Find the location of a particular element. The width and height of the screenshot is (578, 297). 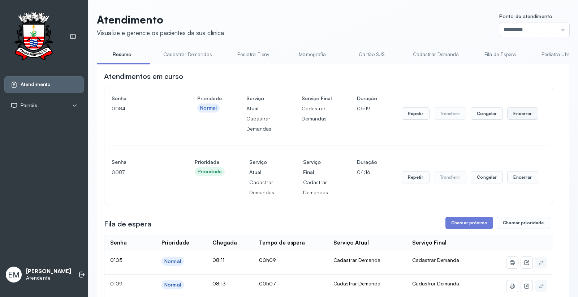

span: 0109 is located at coordinates (116, 283).